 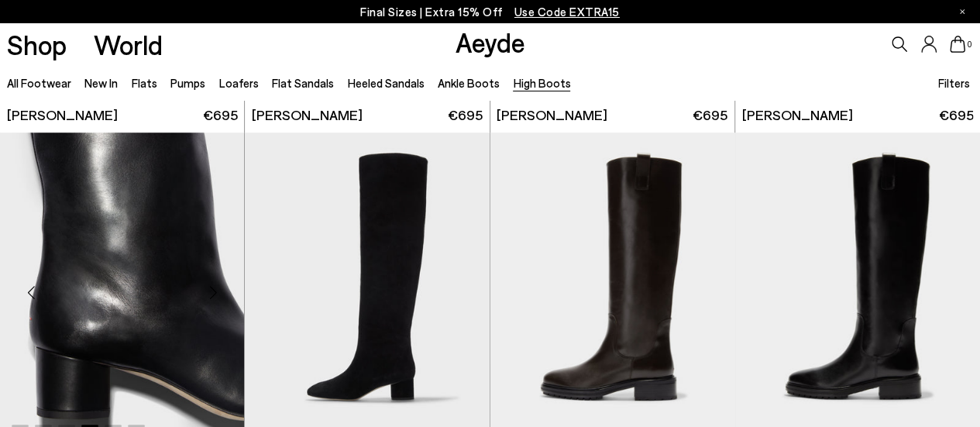 I want to click on a: Loafers, so click(x=239, y=82).